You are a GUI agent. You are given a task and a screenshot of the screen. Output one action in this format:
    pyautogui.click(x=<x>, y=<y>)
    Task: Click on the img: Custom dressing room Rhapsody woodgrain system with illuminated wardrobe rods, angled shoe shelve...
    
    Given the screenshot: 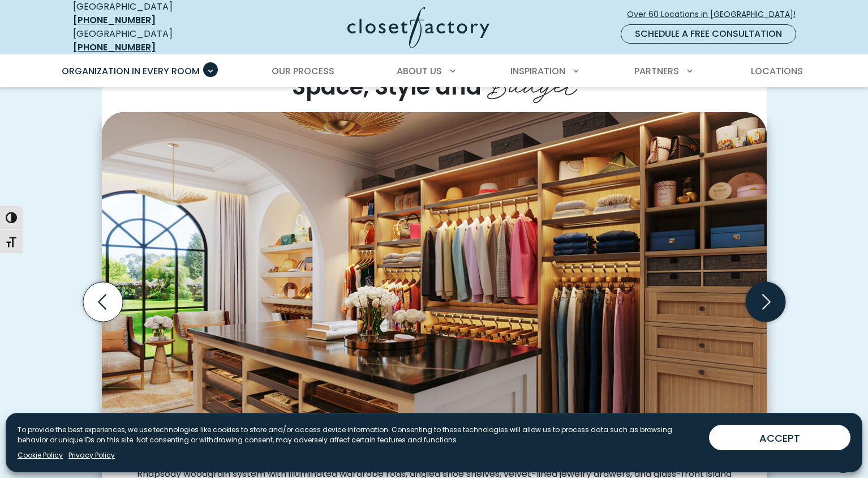 What is the action you would take?
    pyautogui.click(x=434, y=285)
    